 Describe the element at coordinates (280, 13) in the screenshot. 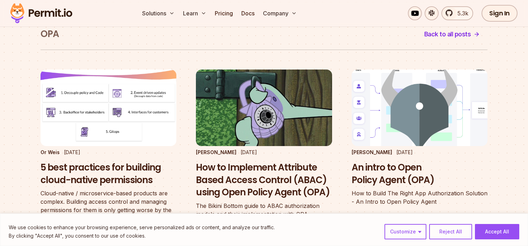

I see `button: Company` at that location.